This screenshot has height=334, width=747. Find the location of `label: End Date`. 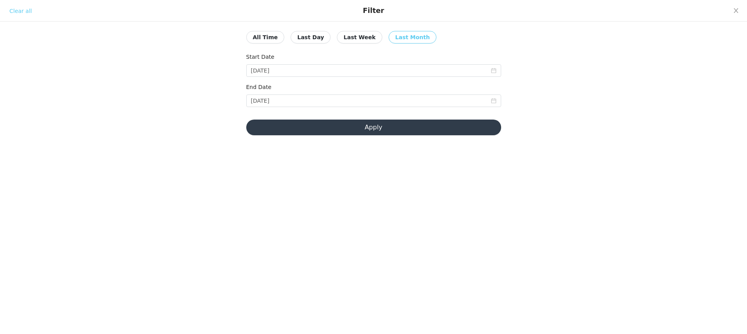

label: End Date is located at coordinates (259, 87).